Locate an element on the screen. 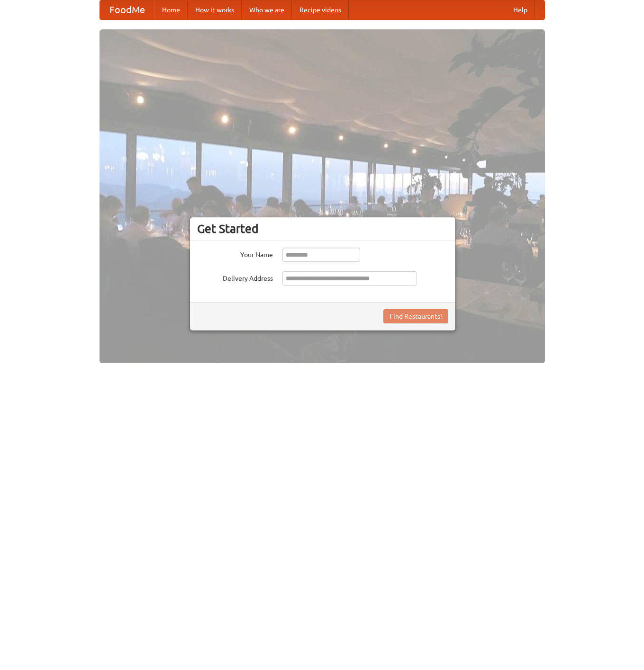  button: Find Restaurants! is located at coordinates (415, 316).